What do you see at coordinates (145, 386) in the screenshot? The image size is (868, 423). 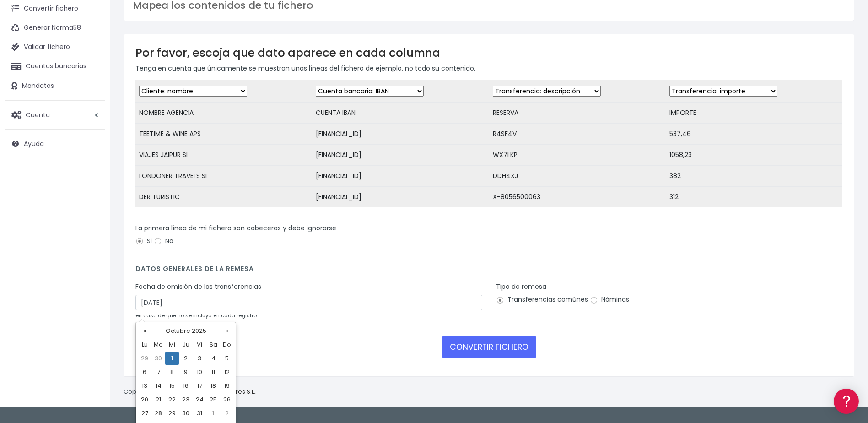 I see `td: 13` at bounding box center [145, 386].